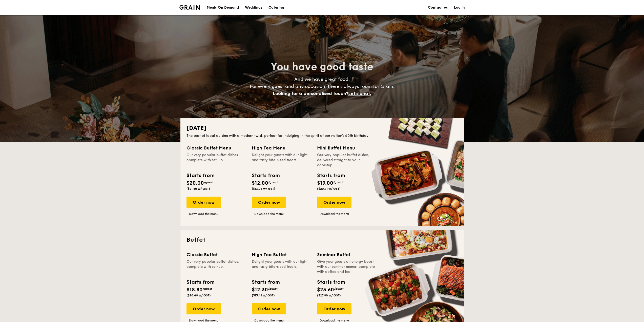  I want to click on span: $12.00, so click(260, 183).